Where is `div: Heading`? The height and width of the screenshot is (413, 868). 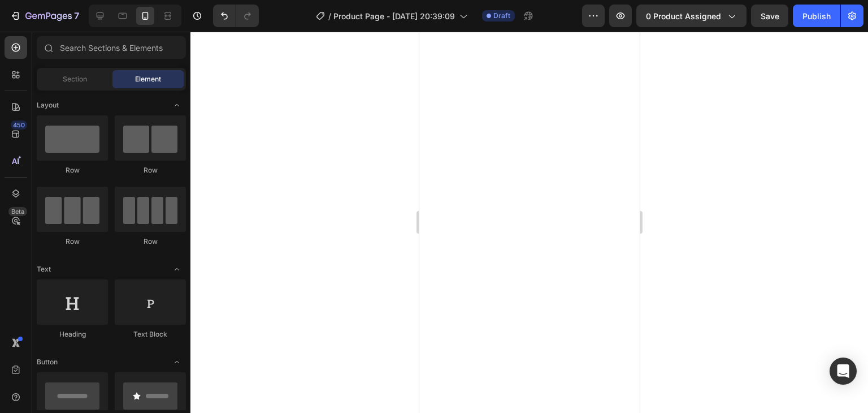
div: Heading is located at coordinates (72, 334).